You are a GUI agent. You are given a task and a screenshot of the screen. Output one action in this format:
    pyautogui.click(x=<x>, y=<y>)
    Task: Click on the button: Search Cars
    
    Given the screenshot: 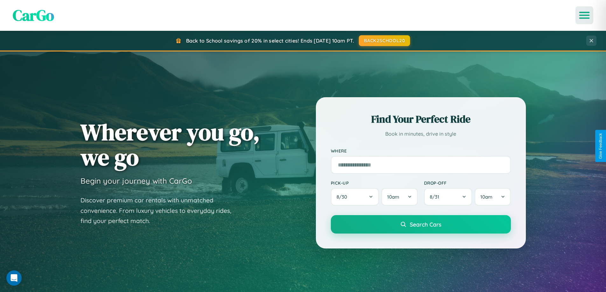 What is the action you would take?
    pyautogui.click(x=421, y=225)
    